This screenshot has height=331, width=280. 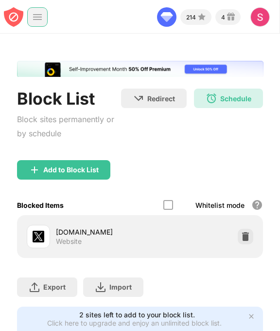 What do you see at coordinates (161, 98) in the screenshot?
I see `div: Redirect` at bounding box center [161, 98].